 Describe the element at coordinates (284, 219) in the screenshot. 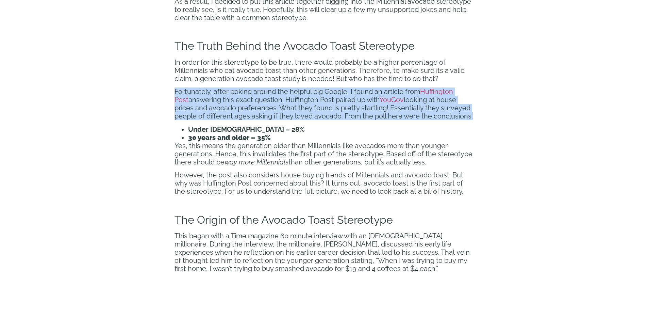

I see `span: The Origin of the Avocado Toast Stereotype` at that location.